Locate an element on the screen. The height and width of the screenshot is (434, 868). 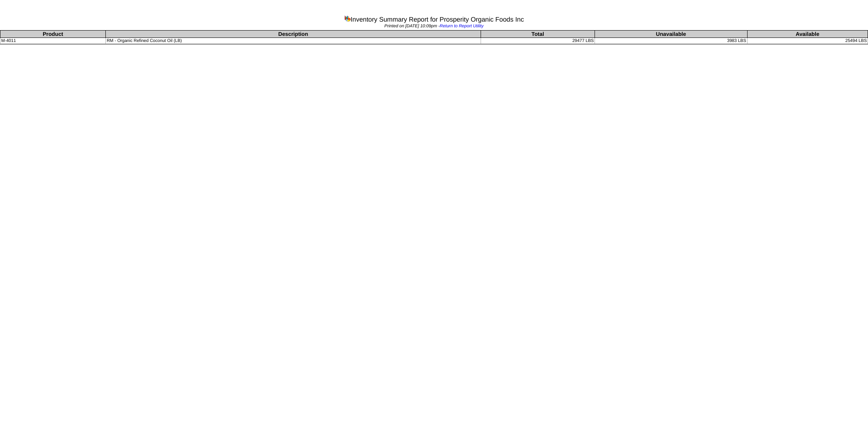
td: 3983 LBS is located at coordinates (672, 41).